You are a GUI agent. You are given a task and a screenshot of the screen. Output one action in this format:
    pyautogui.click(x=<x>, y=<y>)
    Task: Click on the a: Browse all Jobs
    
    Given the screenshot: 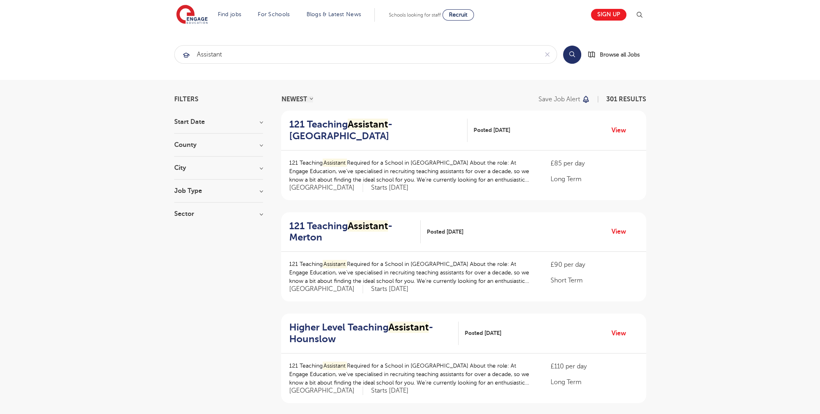 What is the action you would take?
    pyautogui.click(x=617, y=54)
    